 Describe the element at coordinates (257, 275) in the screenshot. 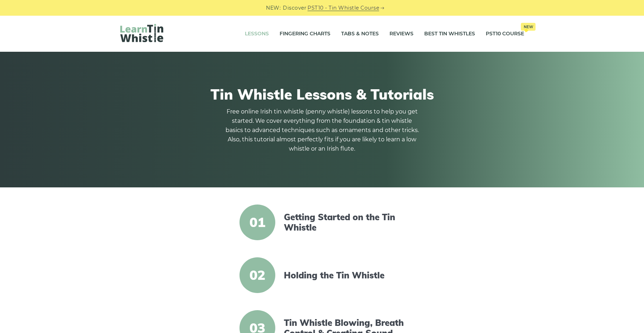

I see `span: 02` at that location.